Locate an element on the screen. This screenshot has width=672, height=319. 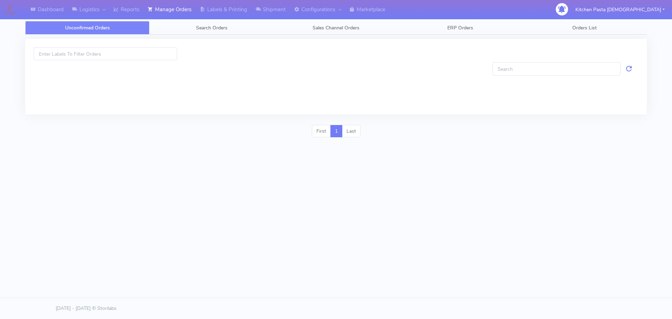
span: Search Orders is located at coordinates (212, 28).